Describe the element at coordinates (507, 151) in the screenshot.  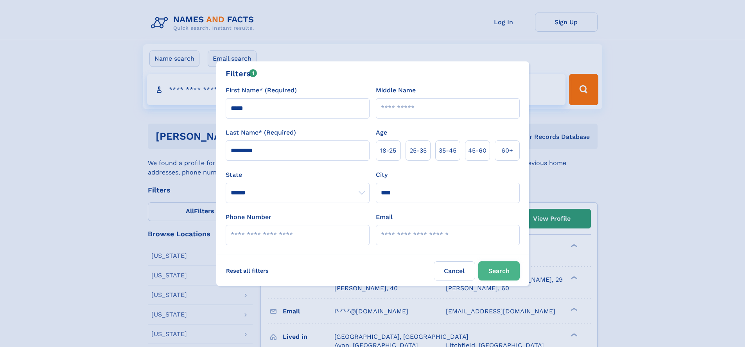
I see `span: 60+` at that location.